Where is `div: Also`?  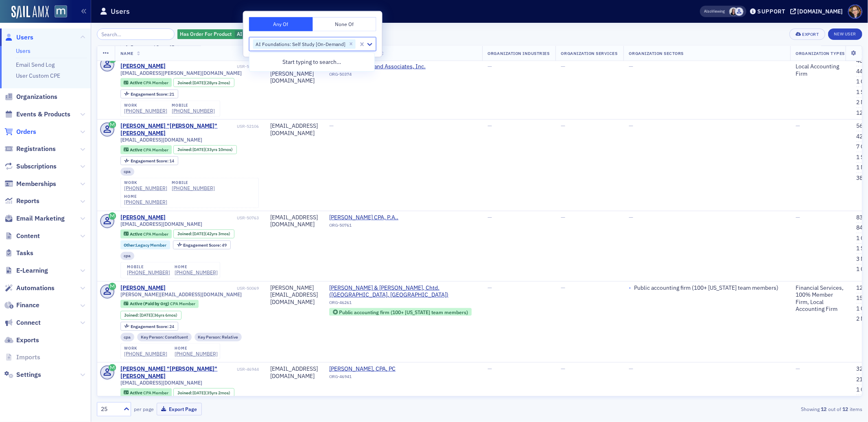
div: Also is located at coordinates (708, 11).